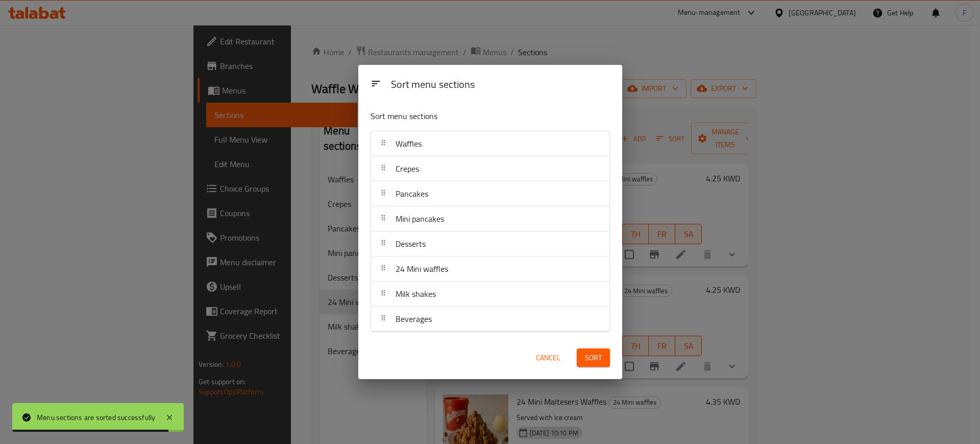  I want to click on button: Cancel, so click(548, 357).